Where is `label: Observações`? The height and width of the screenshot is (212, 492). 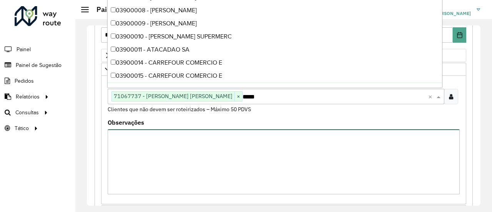 label: Observações is located at coordinates (126, 122).